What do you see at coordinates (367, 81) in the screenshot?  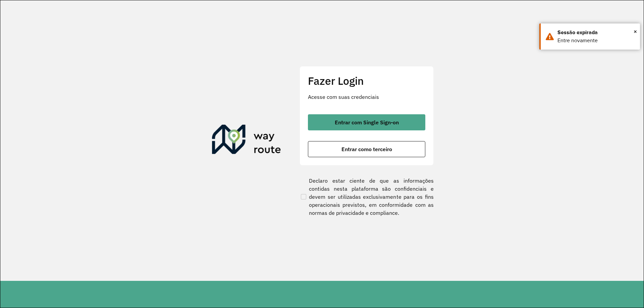 I see `h2: Fazer Login` at bounding box center [367, 81].